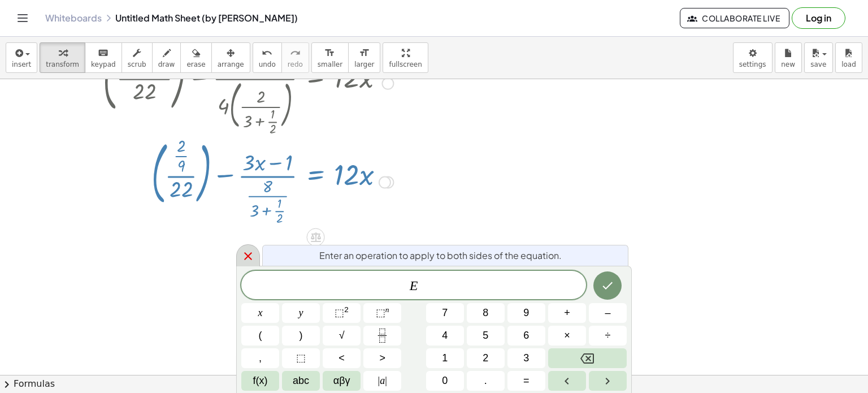 The height and width of the screenshot is (393, 868). Describe the element at coordinates (342, 381) in the screenshot. I see `span: αβγ` at that location.